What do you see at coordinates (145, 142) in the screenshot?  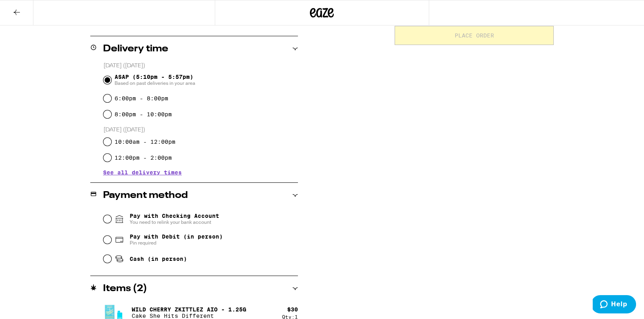 I see `label: 10:00am - 12:00pm` at bounding box center [145, 142].